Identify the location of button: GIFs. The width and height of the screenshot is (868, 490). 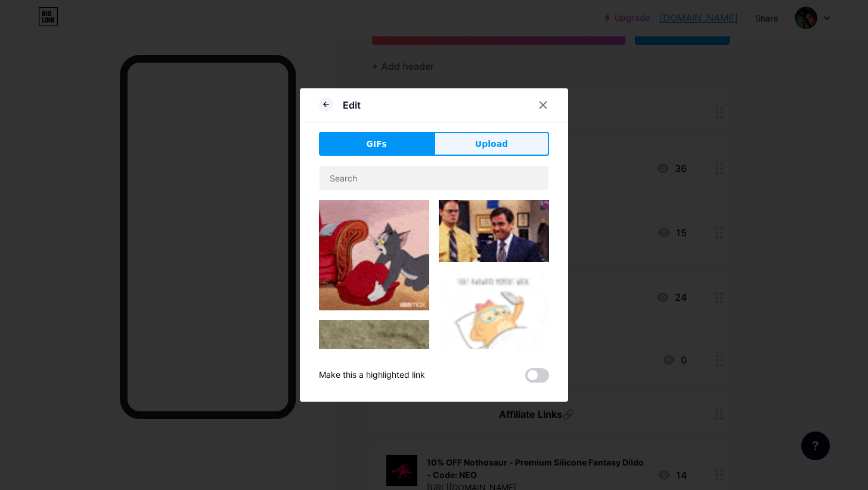
(376, 144).